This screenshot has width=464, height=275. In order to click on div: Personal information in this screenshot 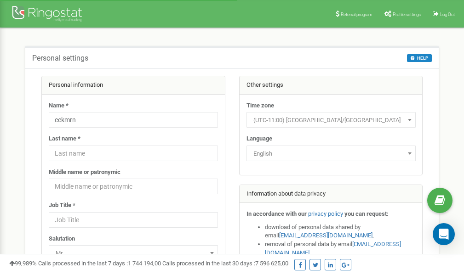, I will do `click(133, 85)`.